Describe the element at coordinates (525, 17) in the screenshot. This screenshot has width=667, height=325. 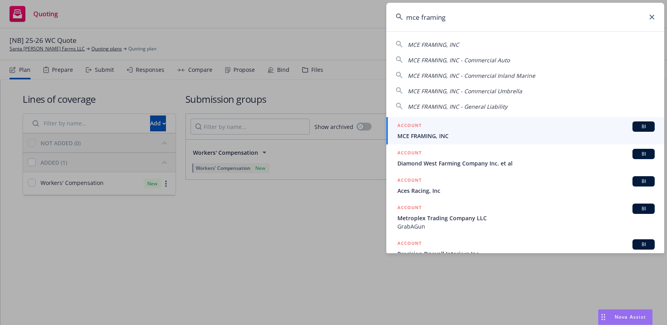
I see `input: Search...` at that location.